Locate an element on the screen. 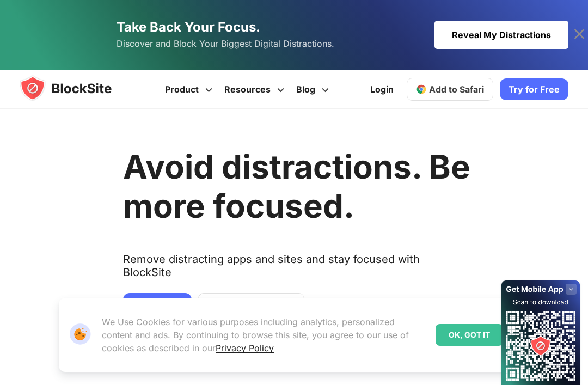  img: chrome-icon.svg is located at coordinates (421, 89).